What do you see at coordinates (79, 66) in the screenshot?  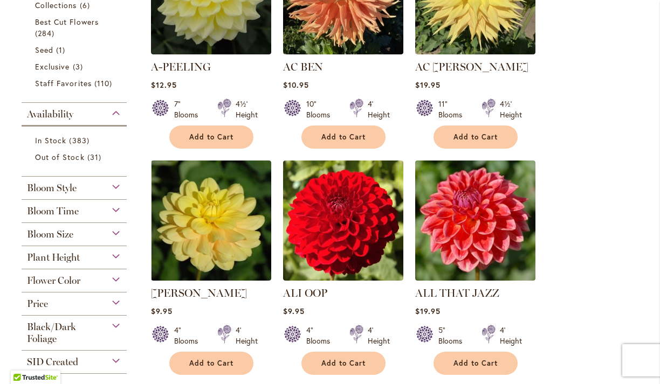 I see `span: 3` at bounding box center [79, 66].